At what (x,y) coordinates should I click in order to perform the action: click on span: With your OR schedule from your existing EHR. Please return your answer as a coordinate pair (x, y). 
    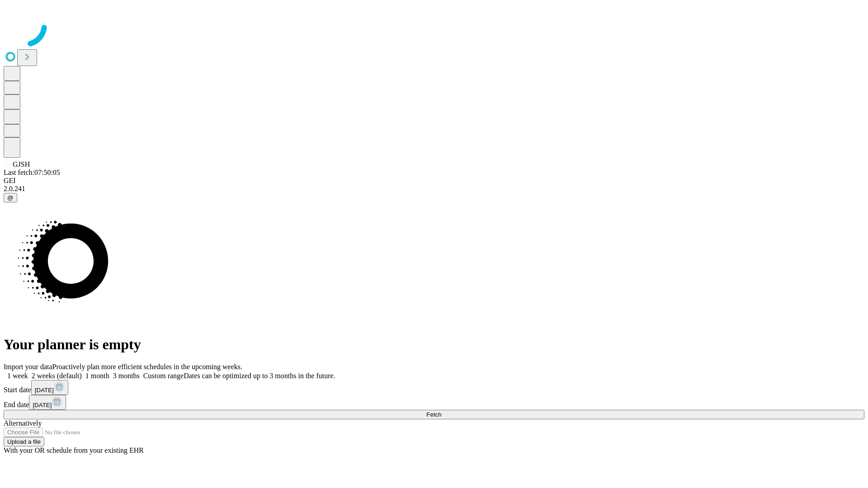
    Looking at the image, I should click on (74, 450).